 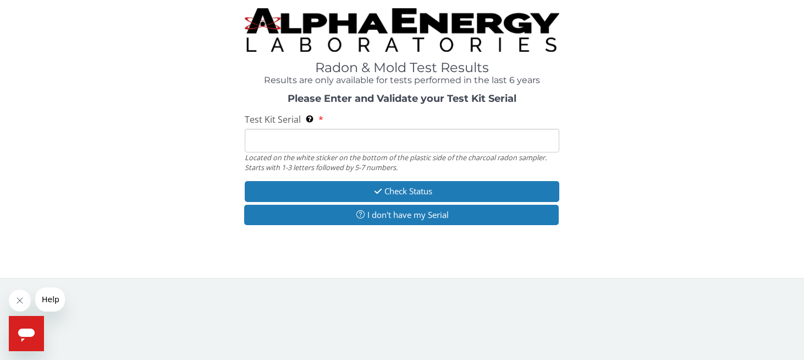 I want to click on span: Test Kit Serial, so click(x=273, y=119).